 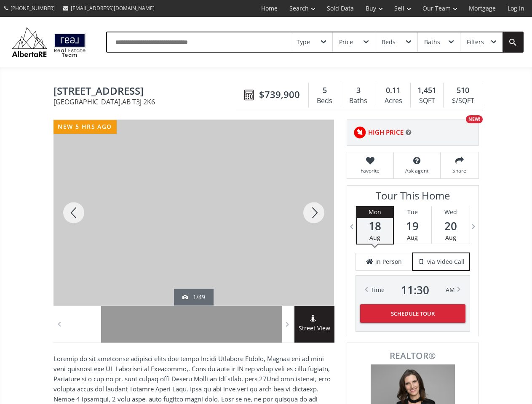 I want to click on img: Logo, so click(x=49, y=42).